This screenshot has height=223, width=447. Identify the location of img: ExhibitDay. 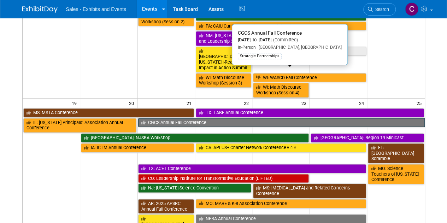
(40, 10).